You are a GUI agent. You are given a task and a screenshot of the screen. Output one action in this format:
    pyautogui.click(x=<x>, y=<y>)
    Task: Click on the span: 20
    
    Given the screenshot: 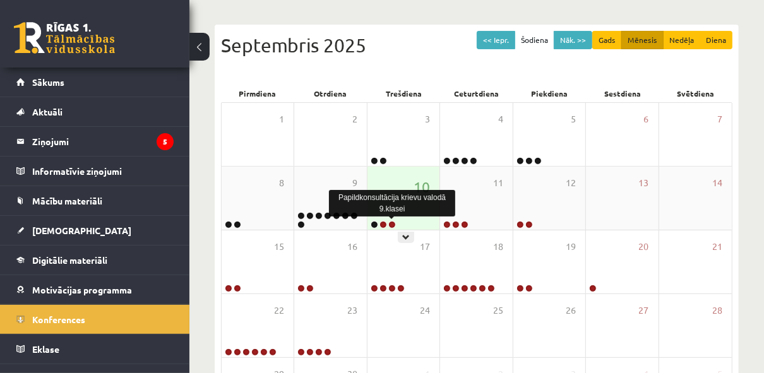 What is the action you would take?
    pyautogui.click(x=644, y=247)
    